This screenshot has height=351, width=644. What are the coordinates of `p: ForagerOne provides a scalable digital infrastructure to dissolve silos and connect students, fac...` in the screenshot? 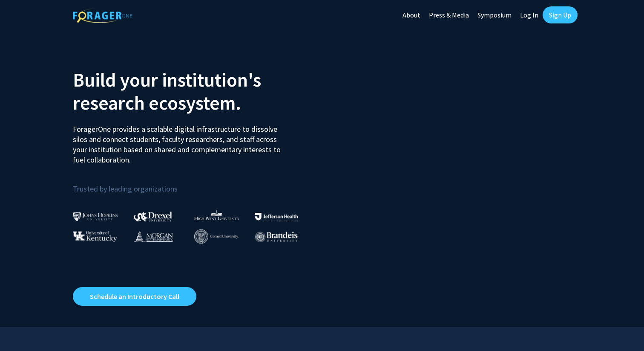 It's located at (180, 141).